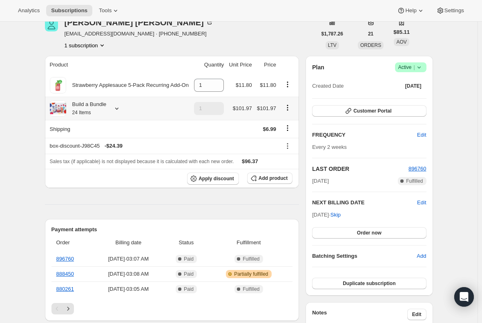 This screenshot has height=323, width=482. I want to click on a: 880261, so click(65, 289).